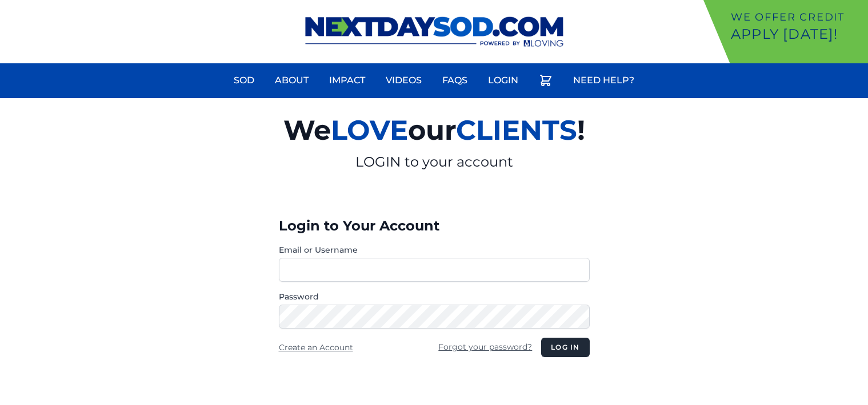 Image resolution: width=868 pixels, height=405 pixels. I want to click on h2: We our !, so click(434, 130).